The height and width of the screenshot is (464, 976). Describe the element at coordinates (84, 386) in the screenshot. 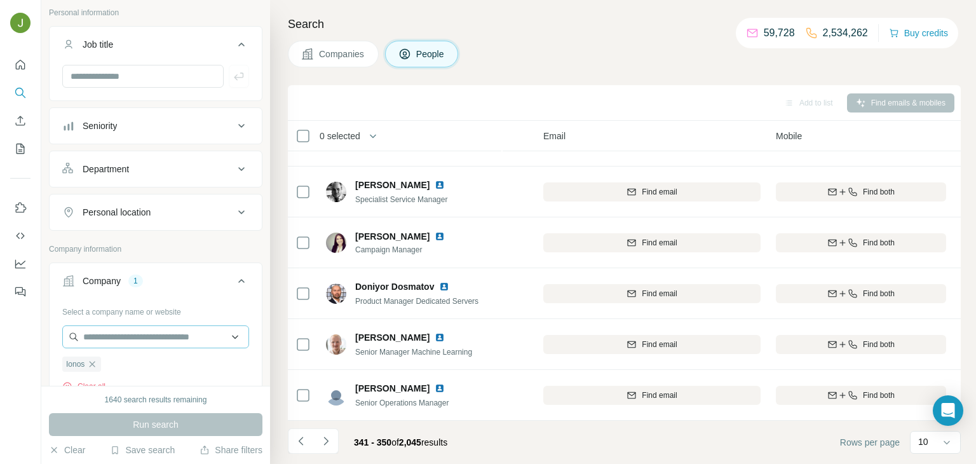

I see `button: Clear all` at that location.